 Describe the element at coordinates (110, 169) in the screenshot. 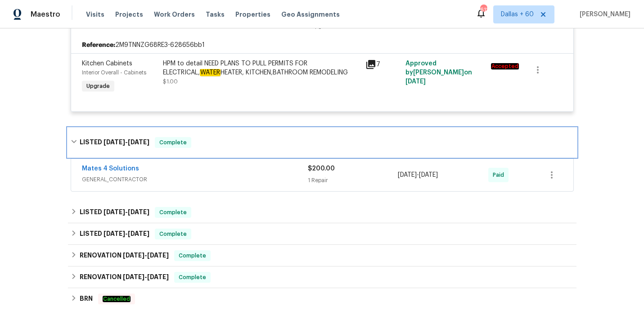

I see `a: Mates 4 Solutions` at that location.